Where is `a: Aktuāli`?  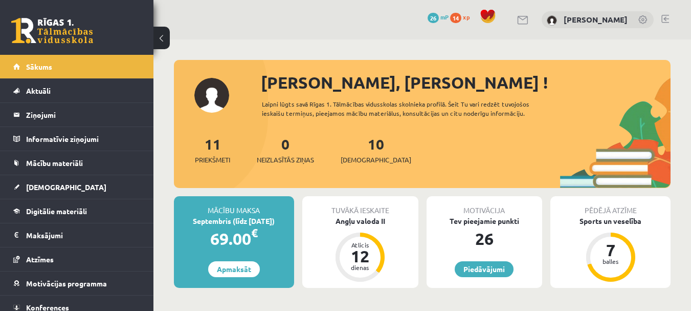
a: Aktuāli is located at coordinates (77, 91).